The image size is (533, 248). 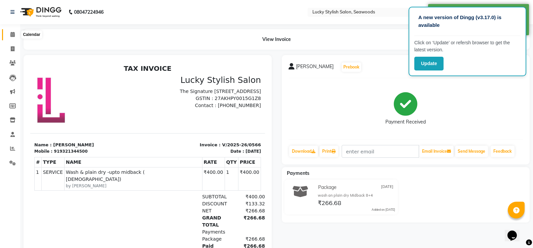 What do you see at coordinates (467, 46) in the screenshot?
I see `p: Click on ‘Update’ or refersh browser to get the latest version.` at bounding box center [467, 46].